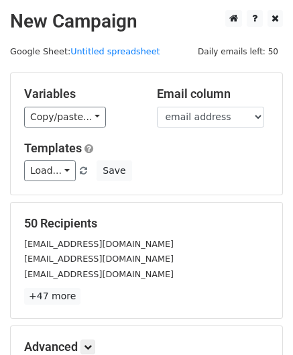  I want to click on a: +47 more, so click(52, 296).